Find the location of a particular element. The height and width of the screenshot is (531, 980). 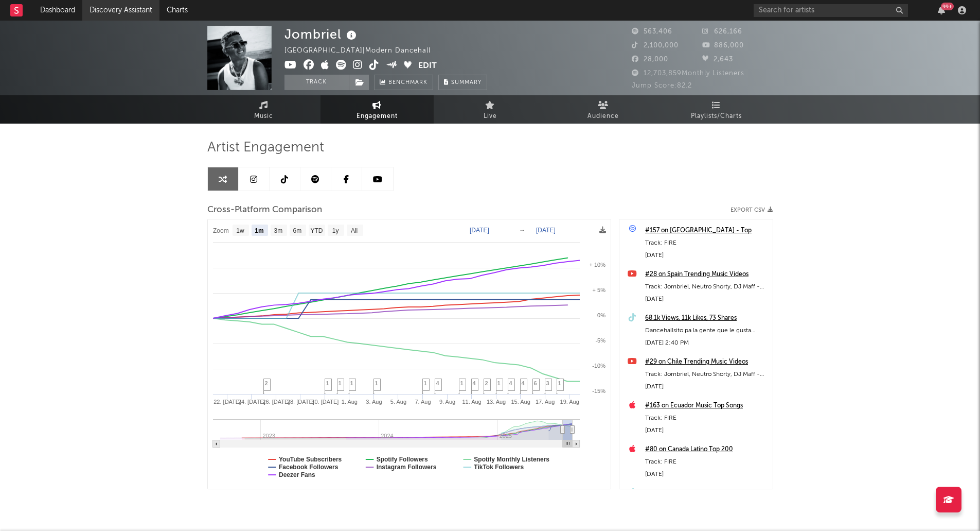

text: Zoom is located at coordinates (221, 231).